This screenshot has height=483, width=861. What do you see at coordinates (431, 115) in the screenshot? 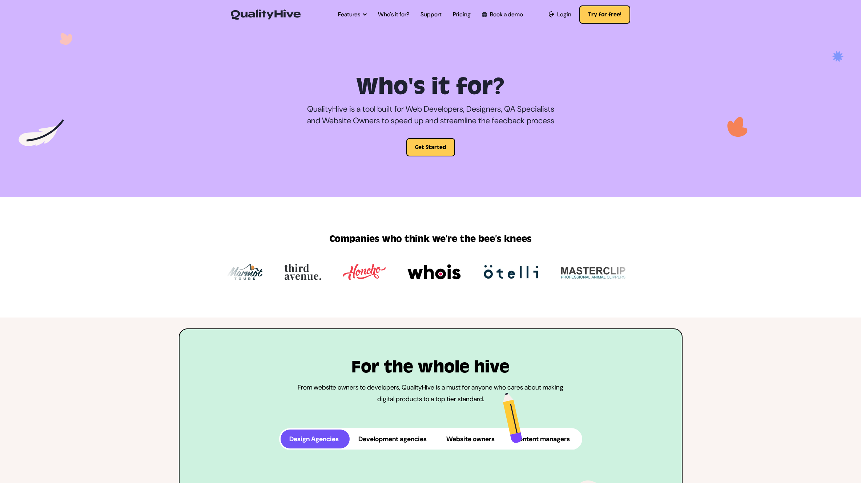
I see `p: QualityHive is a tool built for Web Developers, Designers, QA Specialists and Website Owners to s...` at bounding box center [431, 115].